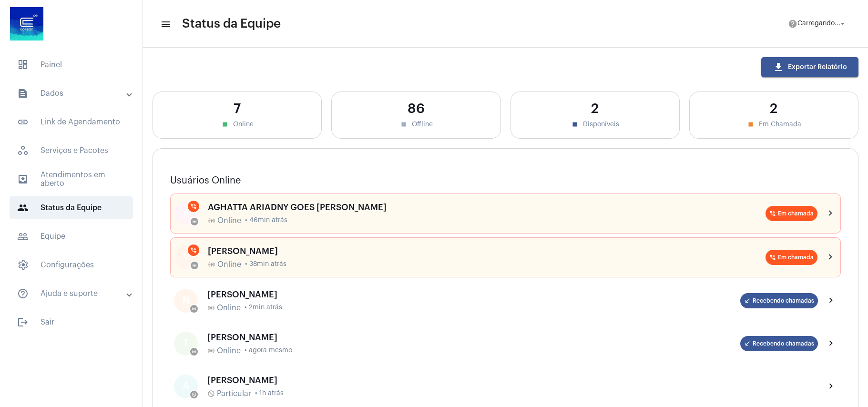 The height and width of the screenshot is (407, 868). I want to click on button: Carregando..., so click(818, 24).